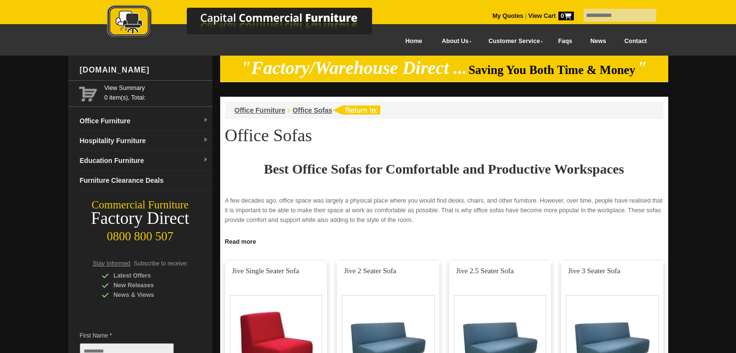  Describe the element at coordinates (250, 22) in the screenshot. I see `img: Capital Commercial Furniture Logo` at that location.